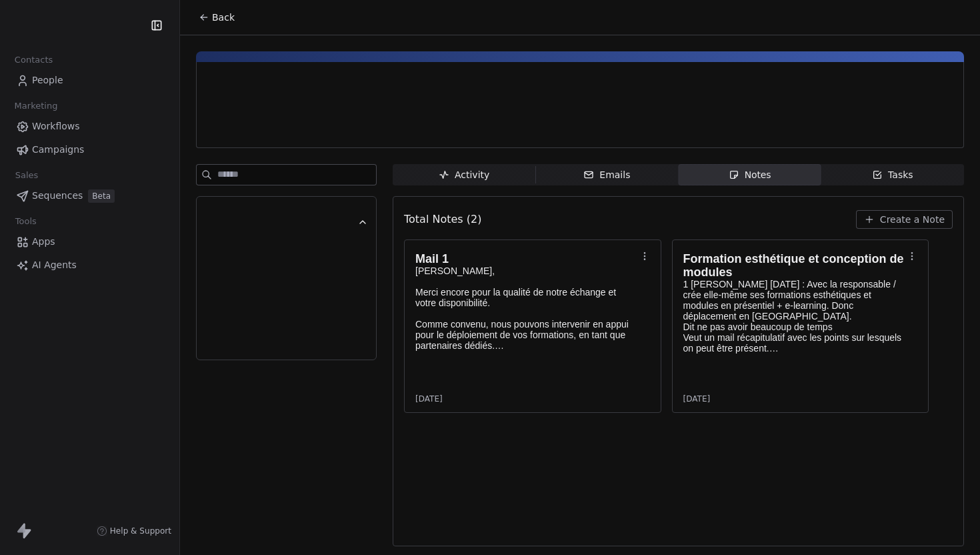  Describe the element at coordinates (89, 196) in the screenshot. I see `a: SequencesBeta` at that location.